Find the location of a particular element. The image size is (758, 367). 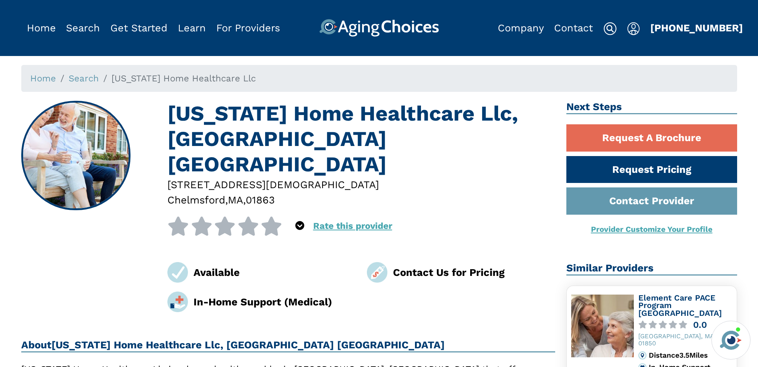

div: 01863 is located at coordinates (260, 199).